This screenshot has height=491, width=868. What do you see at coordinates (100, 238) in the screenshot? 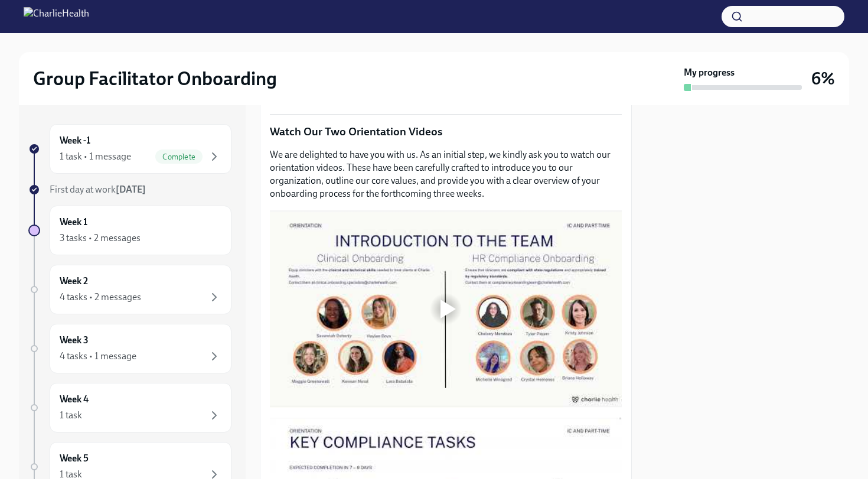
I see `div: 3 tasks • 2 messages` at bounding box center [100, 238].